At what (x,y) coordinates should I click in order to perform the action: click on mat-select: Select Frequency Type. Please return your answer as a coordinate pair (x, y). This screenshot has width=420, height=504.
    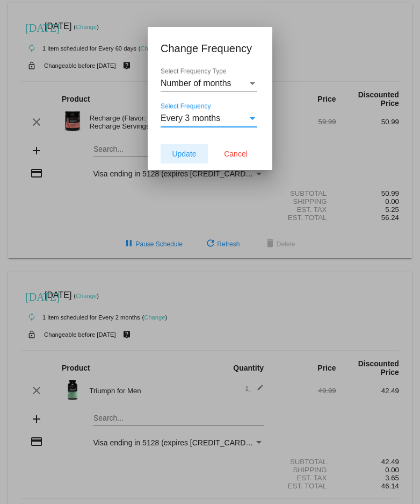
    Looking at the image, I should click on (209, 84).